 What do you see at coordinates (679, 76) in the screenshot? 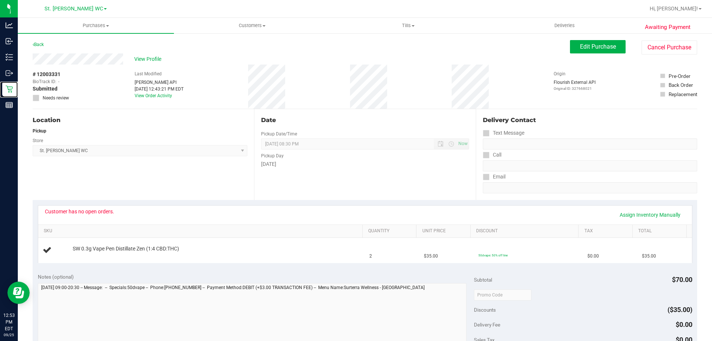
I see `div: Pre-Order` at bounding box center [679, 76].